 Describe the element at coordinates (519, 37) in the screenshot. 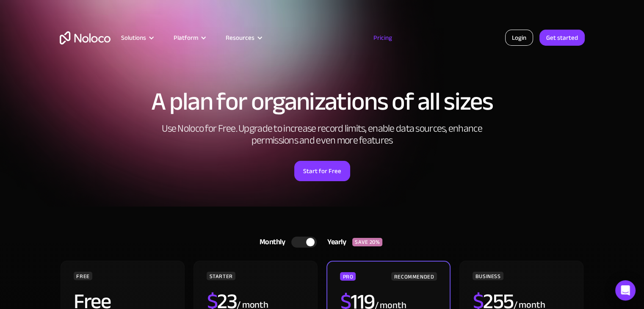

I see `a: Login` at that location.